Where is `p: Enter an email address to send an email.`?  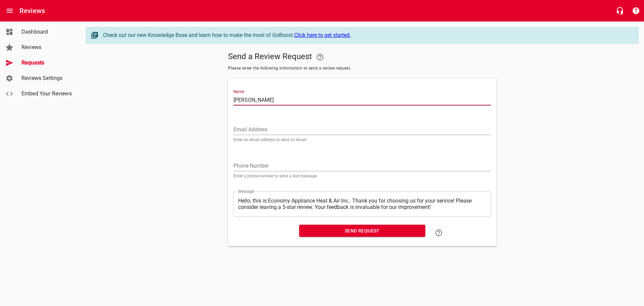
p: Enter an email address to send an email. is located at coordinates (362, 139).